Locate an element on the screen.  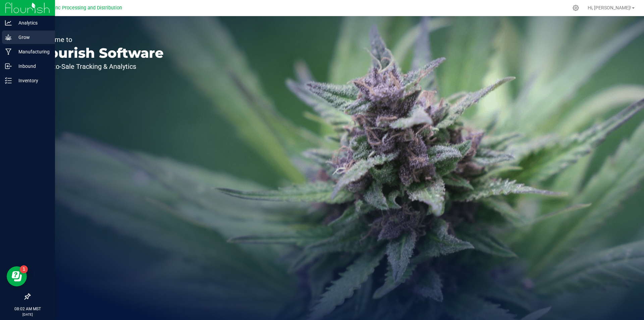
p: Grow is located at coordinates (32, 37).